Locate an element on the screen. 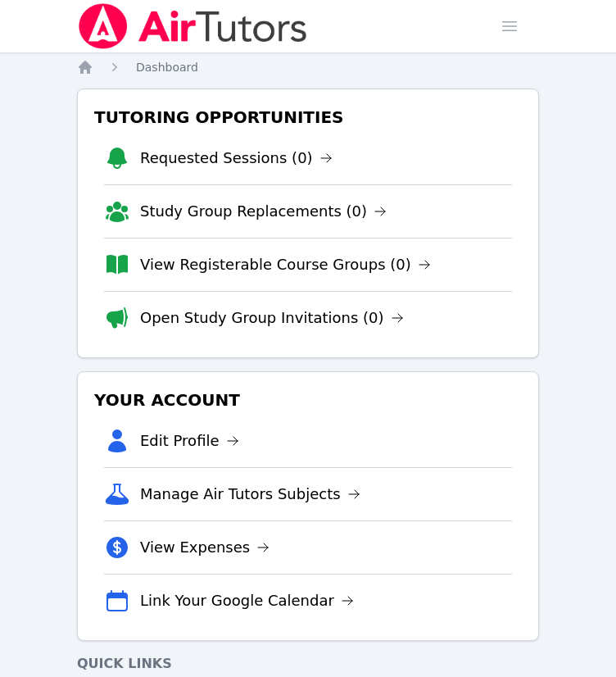  a: Study Group Replacements (0) is located at coordinates (263, 212).